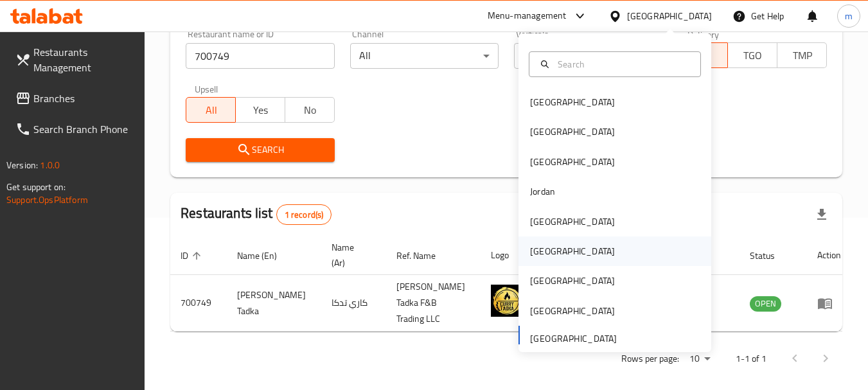 The width and height of the screenshot is (868, 390). What do you see at coordinates (259, 56) in the screenshot?
I see `input: Search for restaurant name or ID..` at bounding box center [259, 56].